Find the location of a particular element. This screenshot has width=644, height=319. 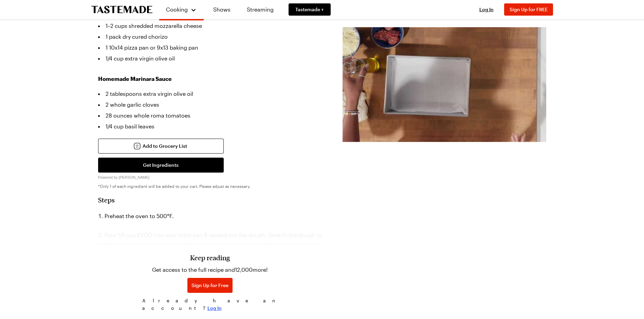

button: Sign Up for Free is located at coordinates (210, 286).